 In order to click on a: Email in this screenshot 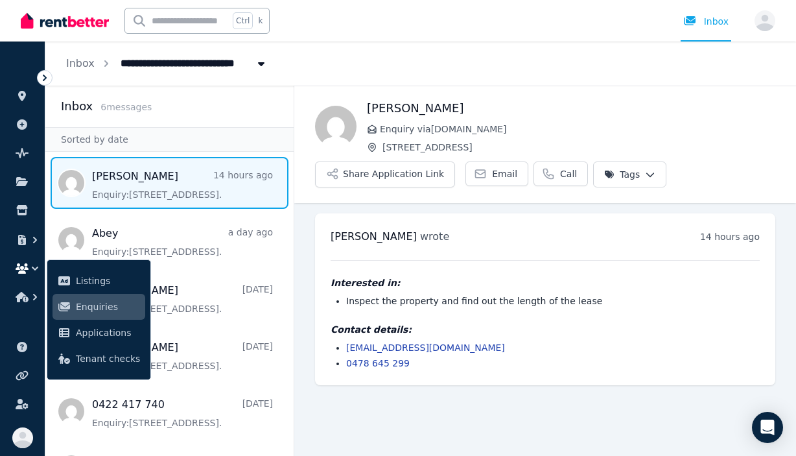, I will do `click(497, 174)`.